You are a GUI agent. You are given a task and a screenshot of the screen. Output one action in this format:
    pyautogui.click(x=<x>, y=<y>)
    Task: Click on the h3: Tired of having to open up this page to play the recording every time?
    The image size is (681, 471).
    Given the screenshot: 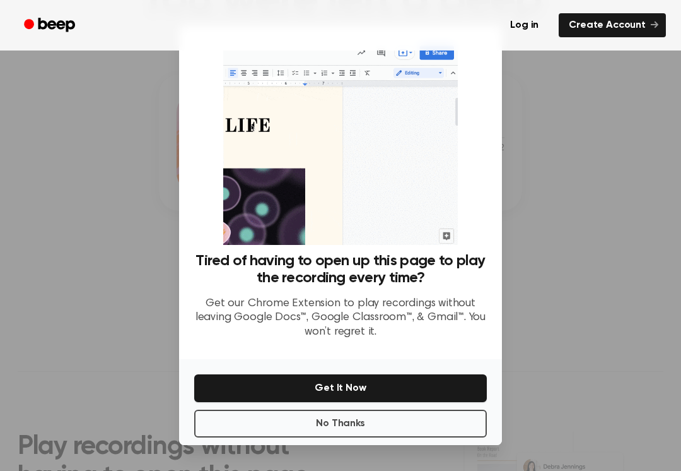 What is the action you would take?
    pyautogui.click(x=341, y=269)
    